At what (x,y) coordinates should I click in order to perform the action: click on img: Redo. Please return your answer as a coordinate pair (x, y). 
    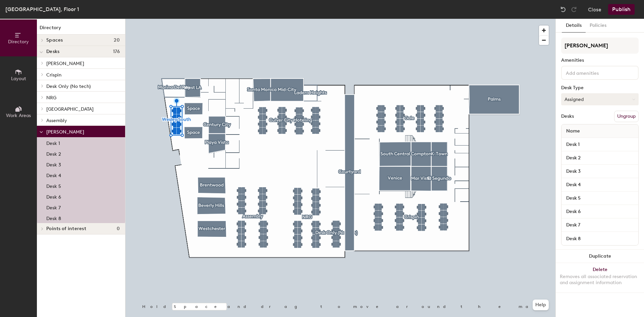
    Looking at the image, I should click on (574, 10).